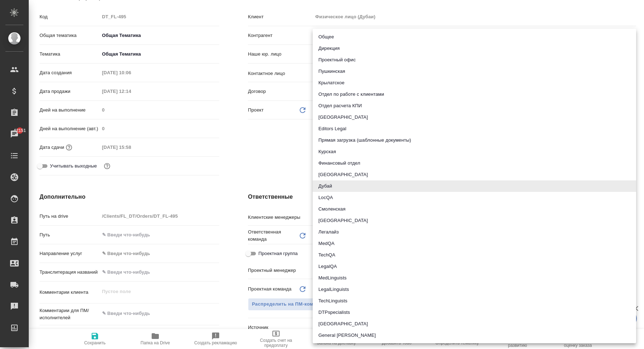 The height and width of the screenshot is (349, 644). Describe the element at coordinates (474, 129) in the screenshot. I see `li: Editors Legal` at that location.